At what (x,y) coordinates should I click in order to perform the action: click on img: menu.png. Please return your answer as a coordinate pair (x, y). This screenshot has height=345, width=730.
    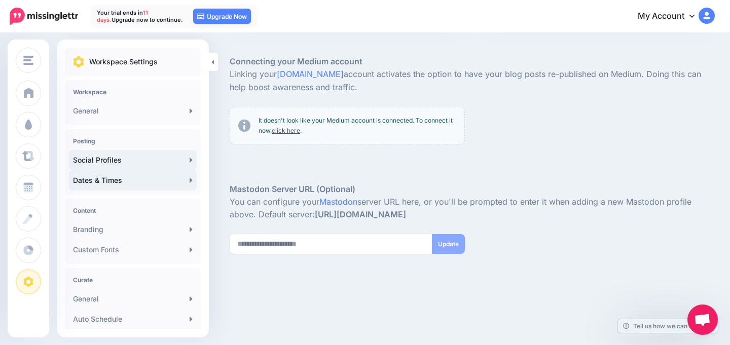
    Looking at the image, I should click on (28, 60).